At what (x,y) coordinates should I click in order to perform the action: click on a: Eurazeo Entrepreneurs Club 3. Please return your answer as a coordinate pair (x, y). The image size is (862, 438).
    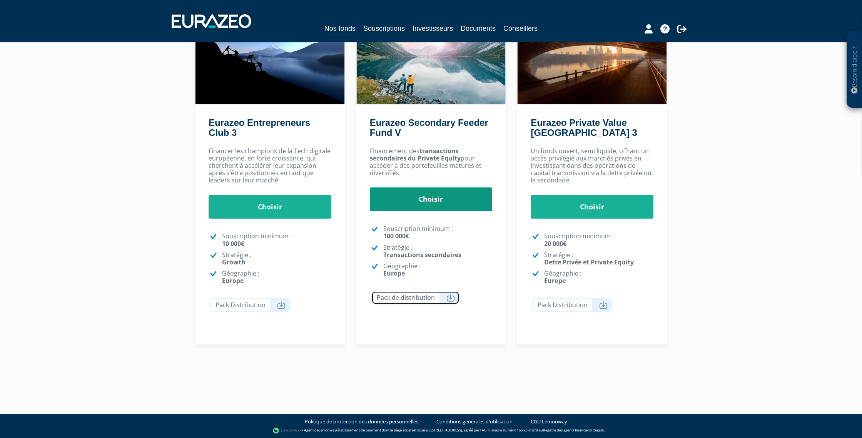
    Looking at the image, I should click on (260, 127).